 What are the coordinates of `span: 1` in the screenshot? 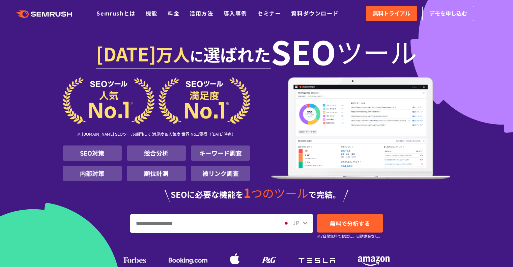 It's located at (247, 192).